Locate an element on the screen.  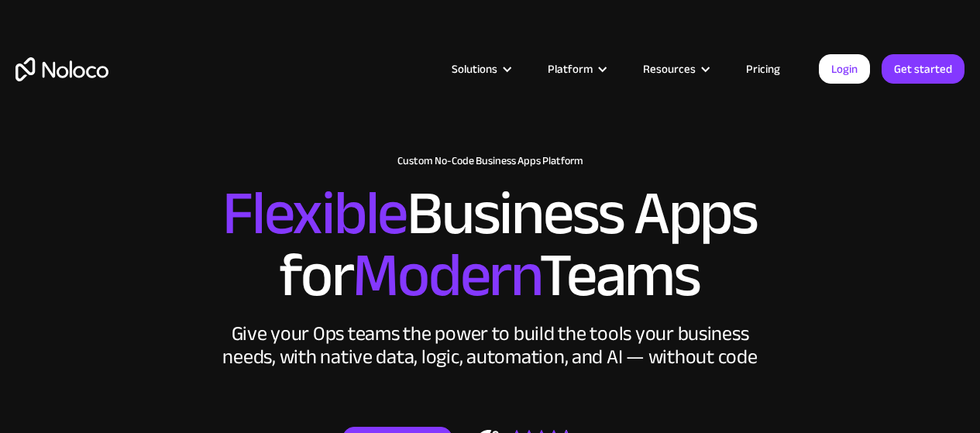
h1: Custom No-Code Business Apps Platform is located at coordinates (490, 161).